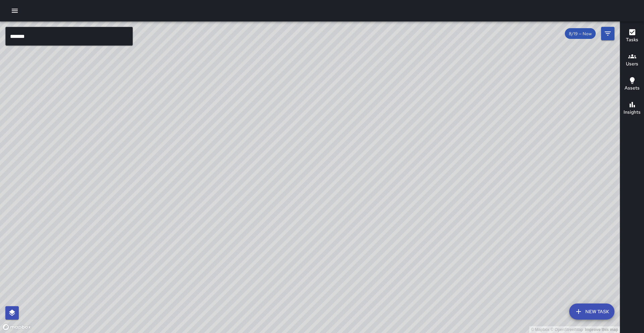 This screenshot has width=644, height=333. What do you see at coordinates (632, 88) in the screenshot?
I see `h6: Assets` at bounding box center [632, 88].